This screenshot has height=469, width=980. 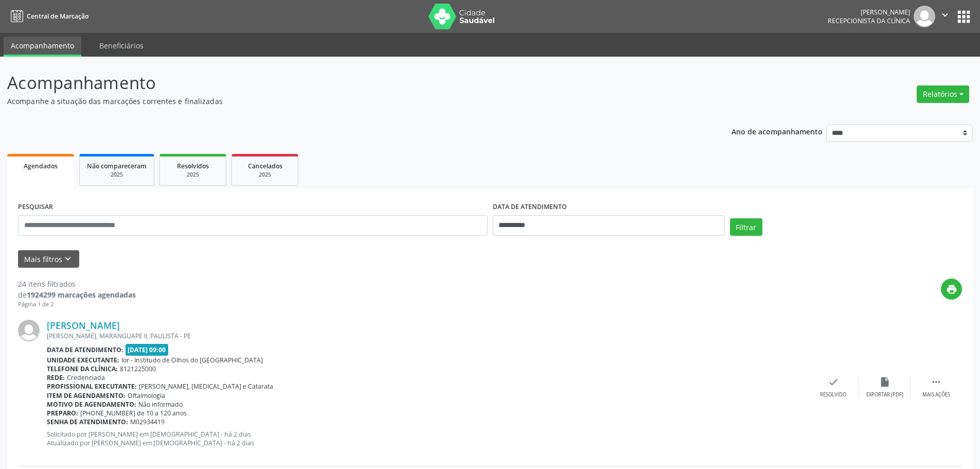 I want to click on b: Profissional executante:, so click(x=92, y=386).